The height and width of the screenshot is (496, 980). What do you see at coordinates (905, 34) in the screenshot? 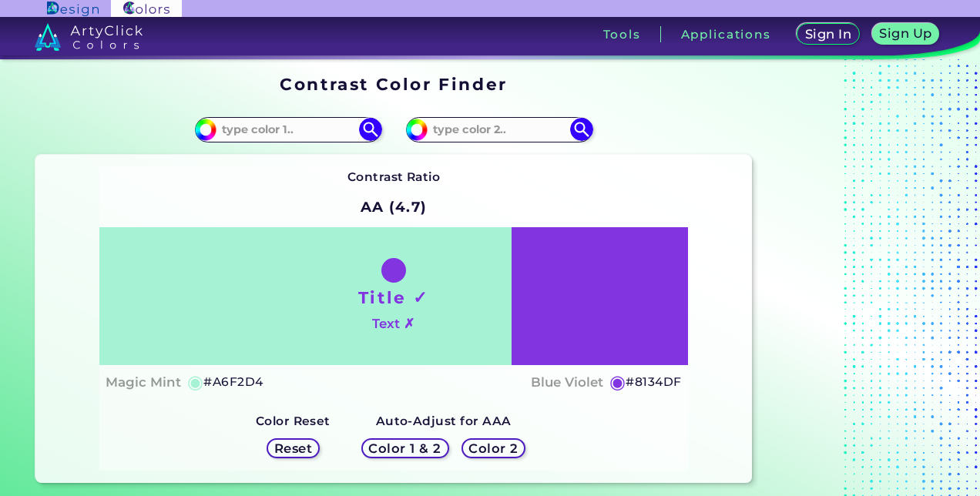
I see `a: Sign Up` at bounding box center [905, 34].